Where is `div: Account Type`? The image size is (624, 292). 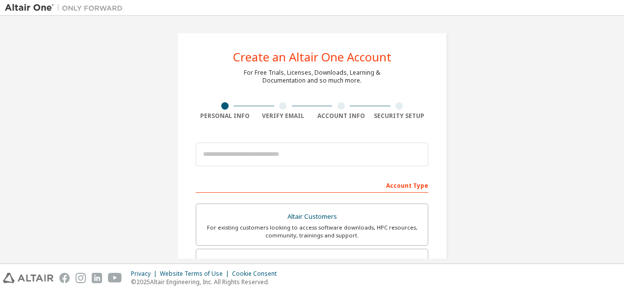
div: Account Type is located at coordinates (312, 185).